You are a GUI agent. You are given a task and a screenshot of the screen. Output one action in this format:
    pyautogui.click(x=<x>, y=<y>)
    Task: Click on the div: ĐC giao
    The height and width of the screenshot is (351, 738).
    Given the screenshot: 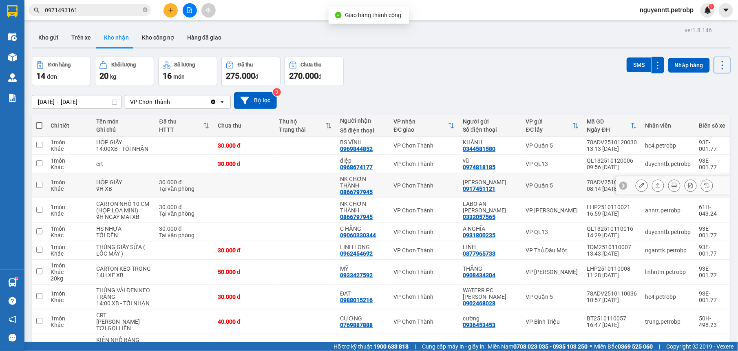 What is the action you would take?
    pyautogui.click(x=421, y=130)
    